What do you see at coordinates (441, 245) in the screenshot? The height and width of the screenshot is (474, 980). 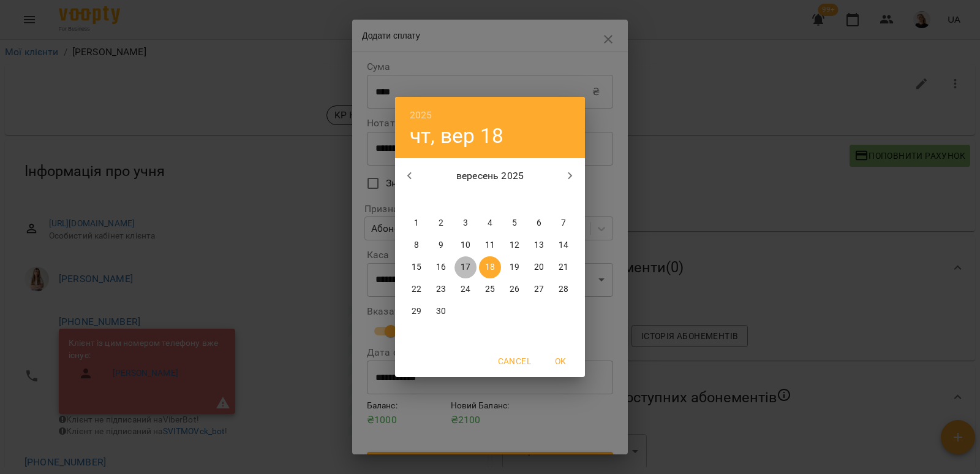 I see `p: 9` at bounding box center [441, 245].